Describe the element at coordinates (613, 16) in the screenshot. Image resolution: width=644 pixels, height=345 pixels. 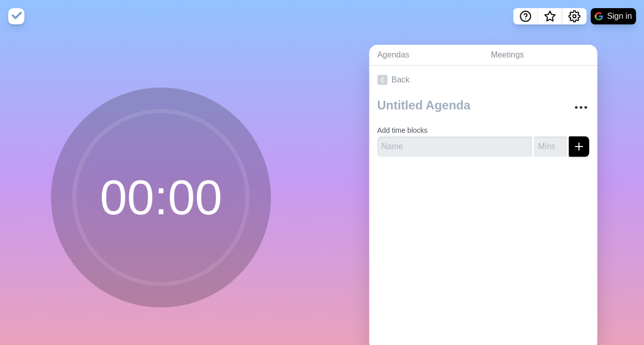
I see `button: Sign in` at that location.